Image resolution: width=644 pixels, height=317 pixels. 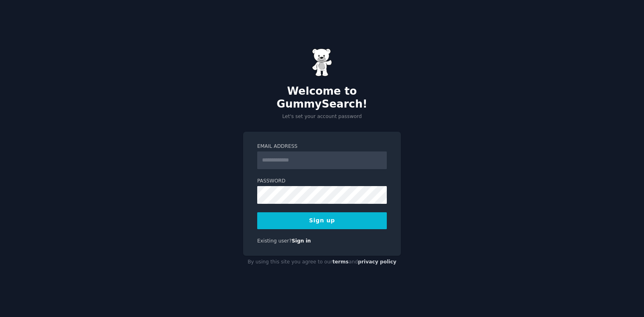 I want to click on p: Let's set your account password, so click(x=322, y=117).